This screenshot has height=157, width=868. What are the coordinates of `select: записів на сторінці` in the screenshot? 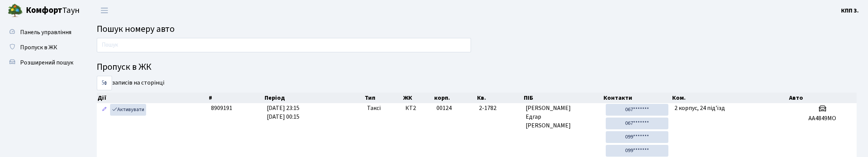 It's located at (104, 83).